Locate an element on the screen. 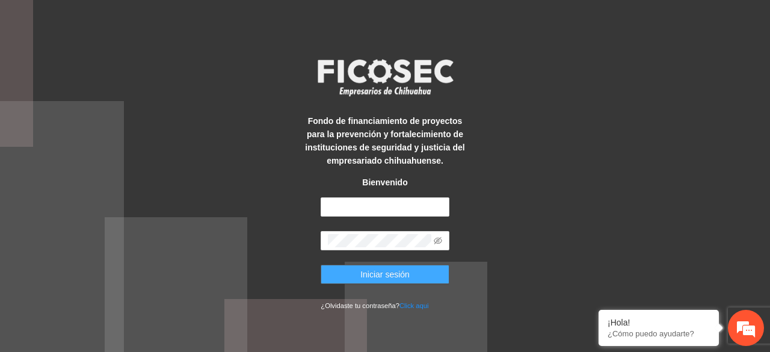 The height and width of the screenshot is (352, 770). p: ¿Cómo puedo ayudarte? is located at coordinates (658, 333).